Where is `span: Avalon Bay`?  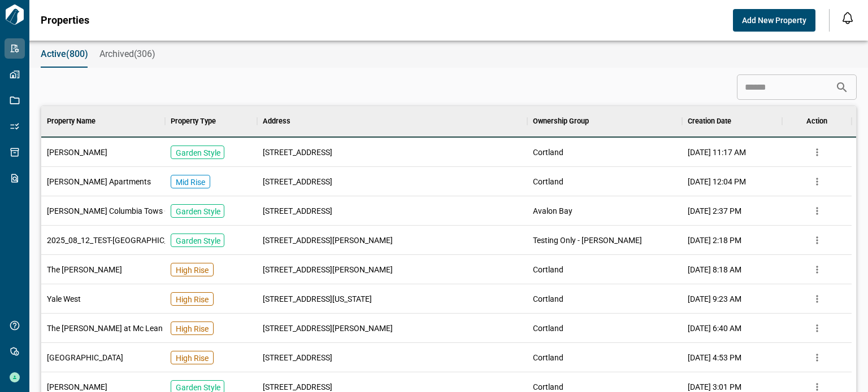 span: Avalon Bay is located at coordinates (552, 211).